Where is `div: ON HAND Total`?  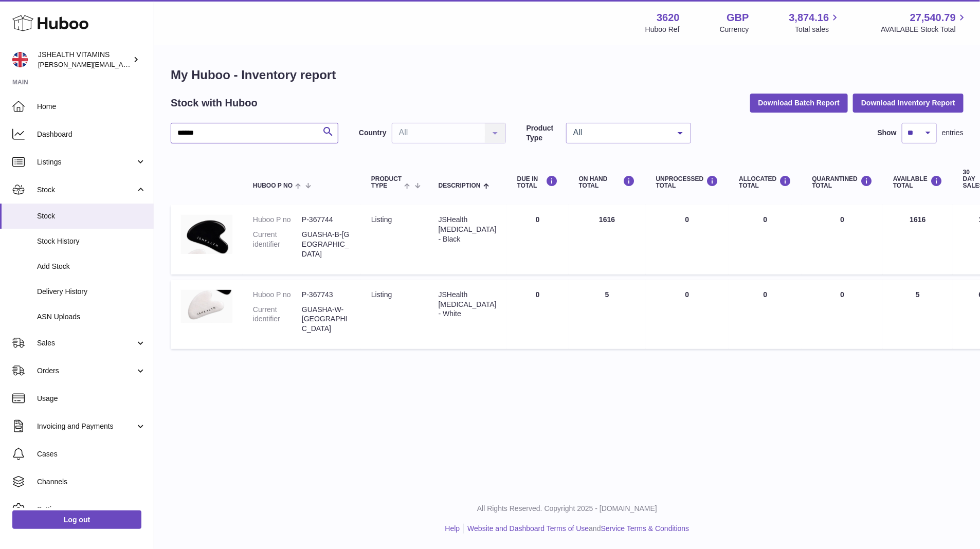
div: ON HAND Total is located at coordinates (608, 182).